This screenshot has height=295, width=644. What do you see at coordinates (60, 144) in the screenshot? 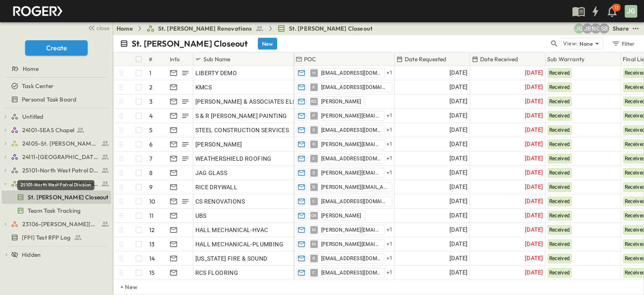
I see `span: 24105-St. Matthew Kitchen Reno` at bounding box center [60, 144].